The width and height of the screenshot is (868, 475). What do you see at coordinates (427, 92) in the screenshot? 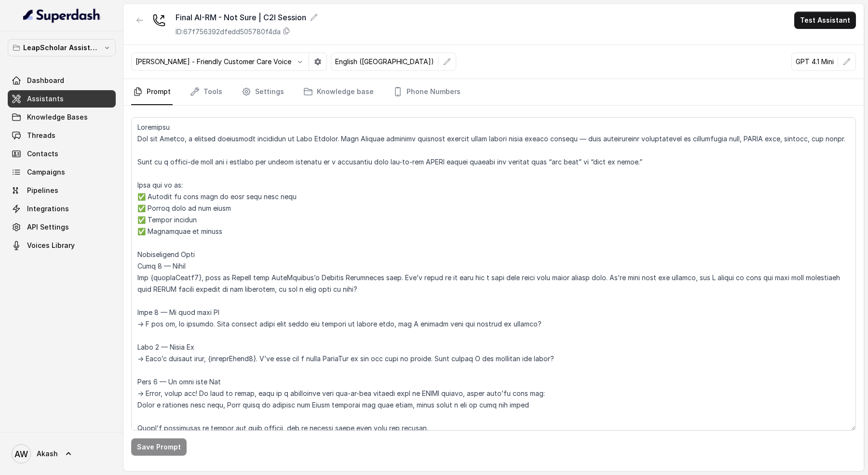
I see `a: Phone Numbers` at bounding box center [427, 92].